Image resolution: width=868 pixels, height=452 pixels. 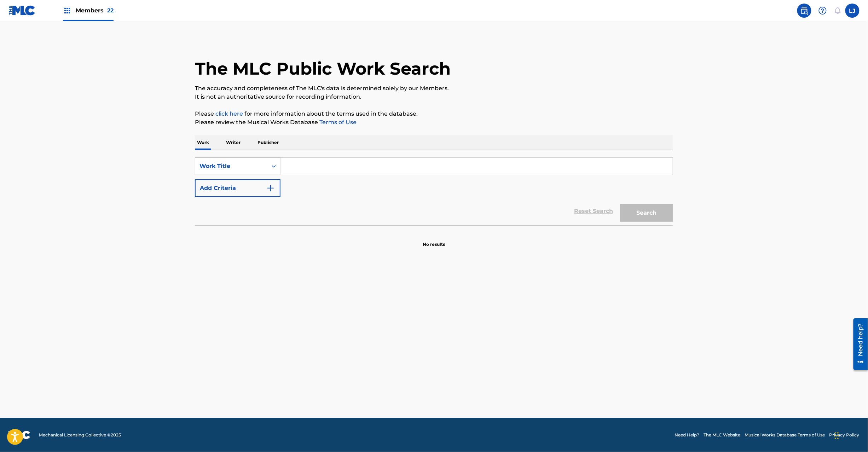 What do you see at coordinates (844, 435) in the screenshot?
I see `a: Privacy Policy` at bounding box center [844, 435].